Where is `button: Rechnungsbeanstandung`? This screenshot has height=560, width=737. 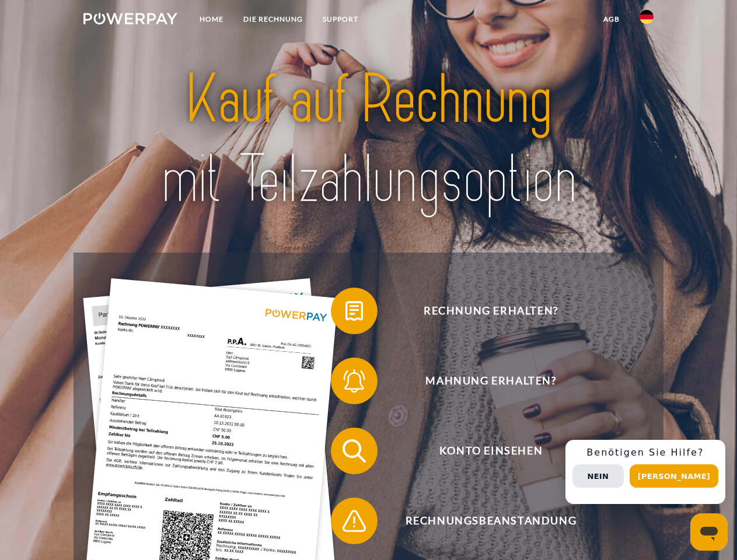 button: Rechnungsbeanstandung is located at coordinates (482, 521).